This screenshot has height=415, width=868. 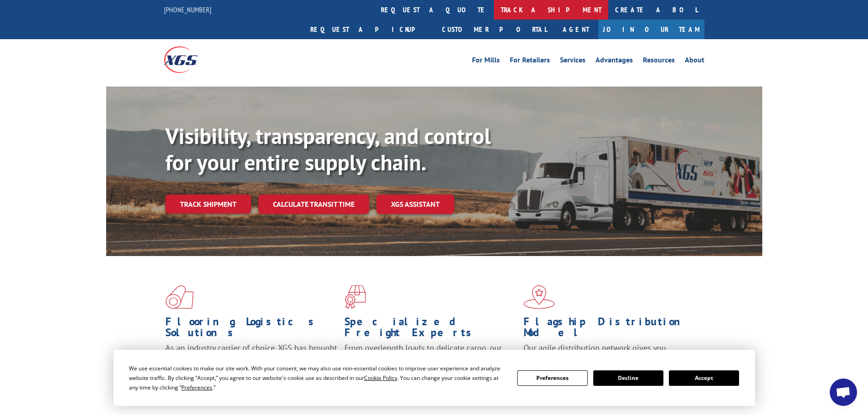 What do you see at coordinates (610, 329) in the screenshot?
I see `h1: Flagship Distribution Model` at bounding box center [610, 329].